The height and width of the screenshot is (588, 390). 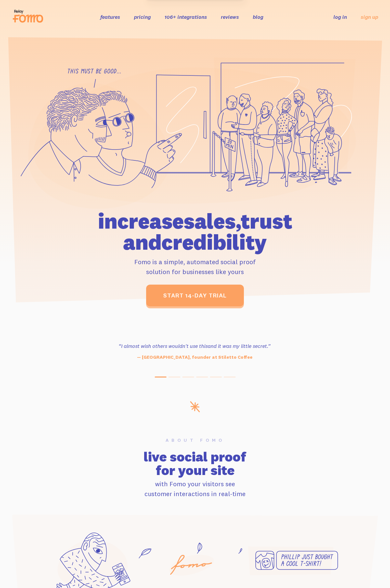 What do you see at coordinates (195, 489) in the screenshot?
I see `p: with Fomo your visitors see customer interactions in real-time` at bounding box center [195, 489].